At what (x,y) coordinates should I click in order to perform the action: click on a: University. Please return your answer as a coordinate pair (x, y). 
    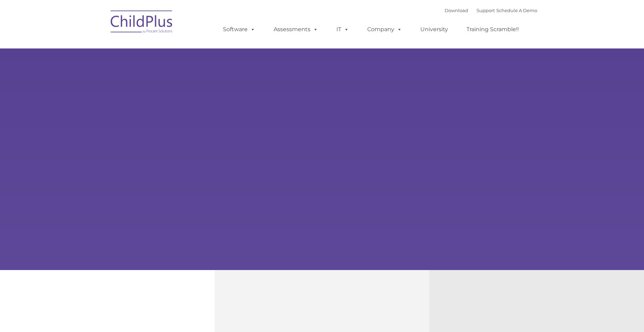
    Looking at the image, I should click on (434, 30).